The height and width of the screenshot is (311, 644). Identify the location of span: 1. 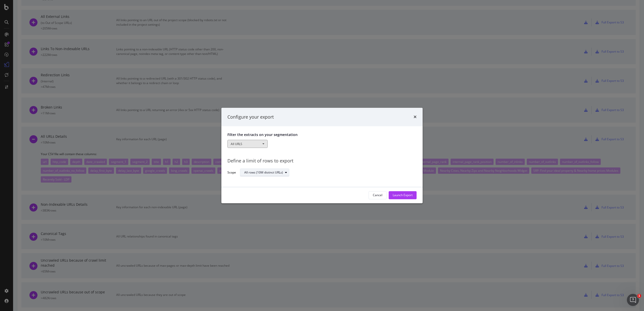
(639, 296).